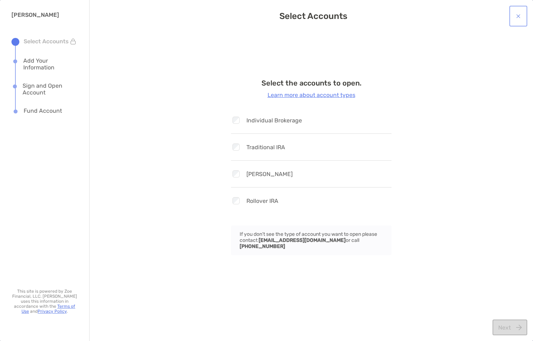 This screenshot has height=341, width=533. I want to click on a: Learn more about account types, so click(311, 95).